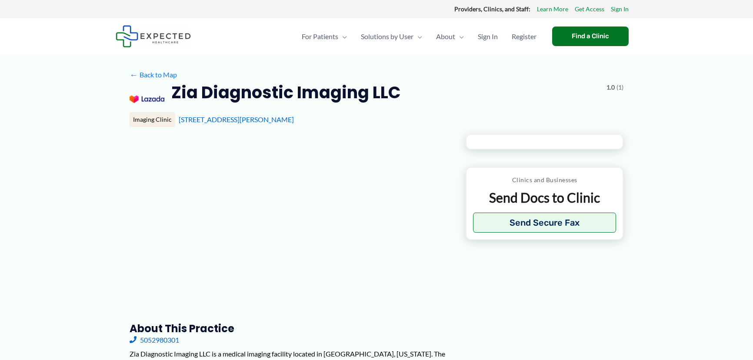 The image size is (753, 360). I want to click on a: Solutions by UserMenu Toggle, so click(391, 37).